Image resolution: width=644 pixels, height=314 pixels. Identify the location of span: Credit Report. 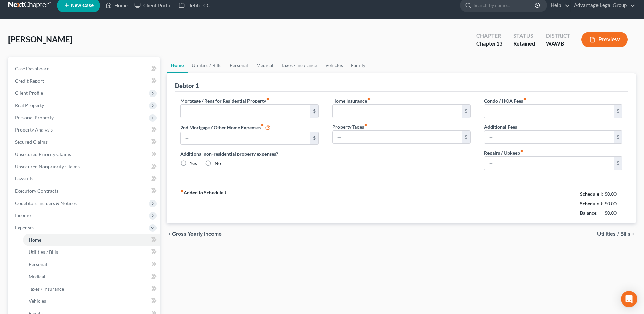
(29, 80).